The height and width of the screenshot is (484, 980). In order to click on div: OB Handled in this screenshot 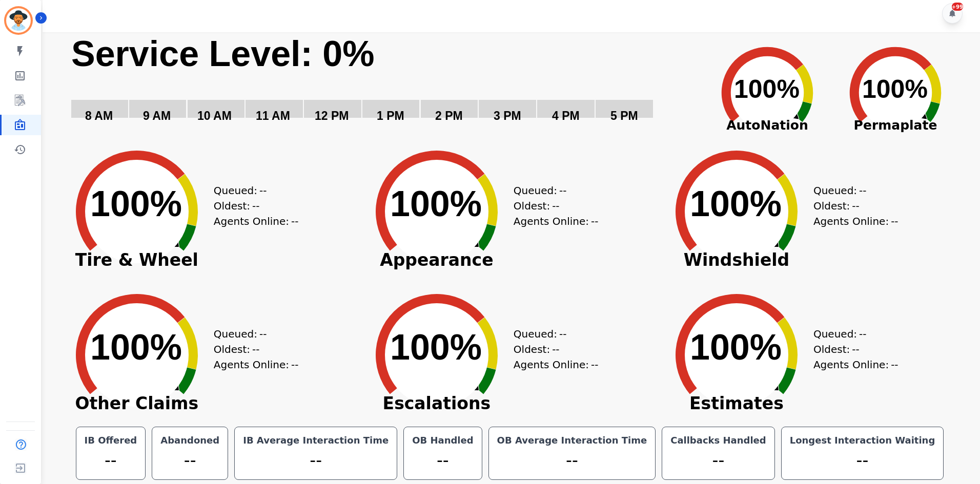, I will do `click(442, 441)`.